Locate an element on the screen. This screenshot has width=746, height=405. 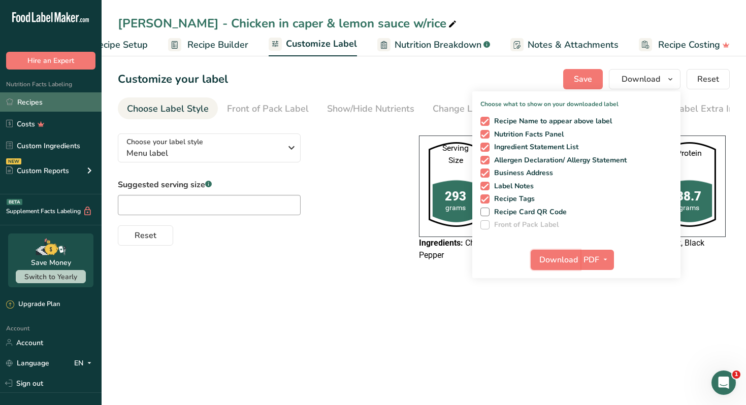
p: Choose what to show on your downloaded label is located at coordinates (576, 100).